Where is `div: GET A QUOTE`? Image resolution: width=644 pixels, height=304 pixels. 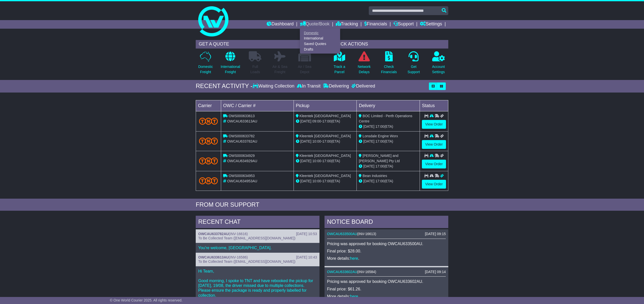
div: GET A QUOTE is located at coordinates (255, 44).